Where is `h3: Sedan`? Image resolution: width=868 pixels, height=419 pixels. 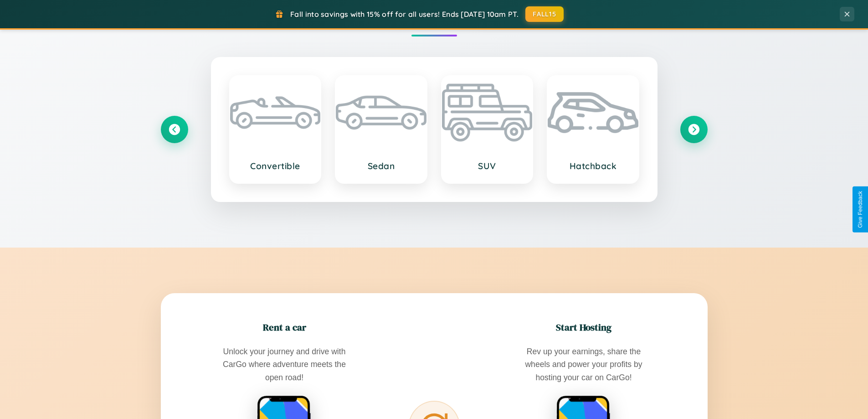
h3: Sedan is located at coordinates (381, 166).